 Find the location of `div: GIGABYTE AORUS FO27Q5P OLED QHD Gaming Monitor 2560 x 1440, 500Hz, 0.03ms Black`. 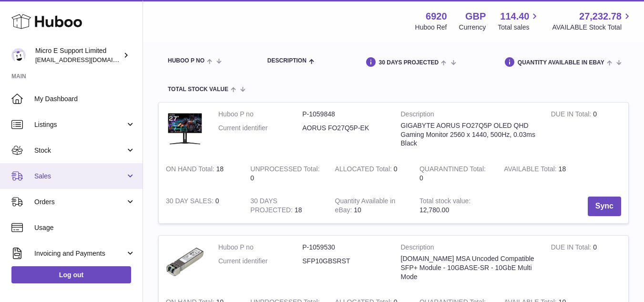

div: GIGABYTE AORUS FO27Q5P OLED QHD Gaming Monitor 2560 x 1440, 500Hz, 0.03ms Black is located at coordinates (469, 134).